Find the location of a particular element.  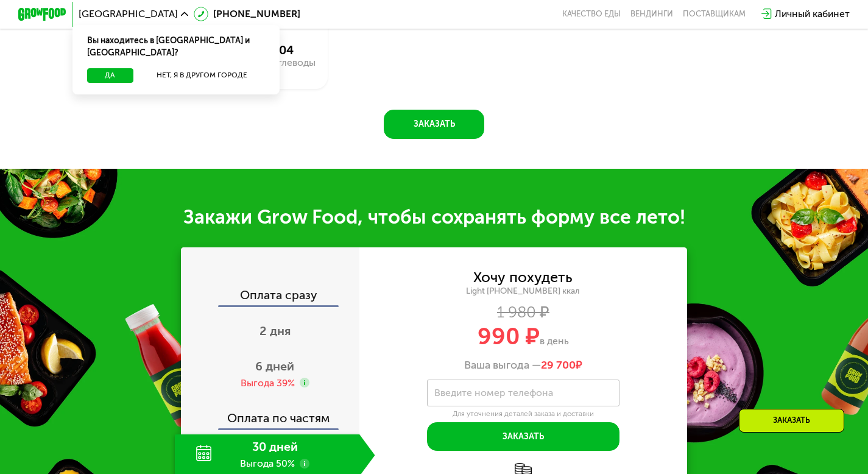

div: Выгода 39% is located at coordinates (267, 383).